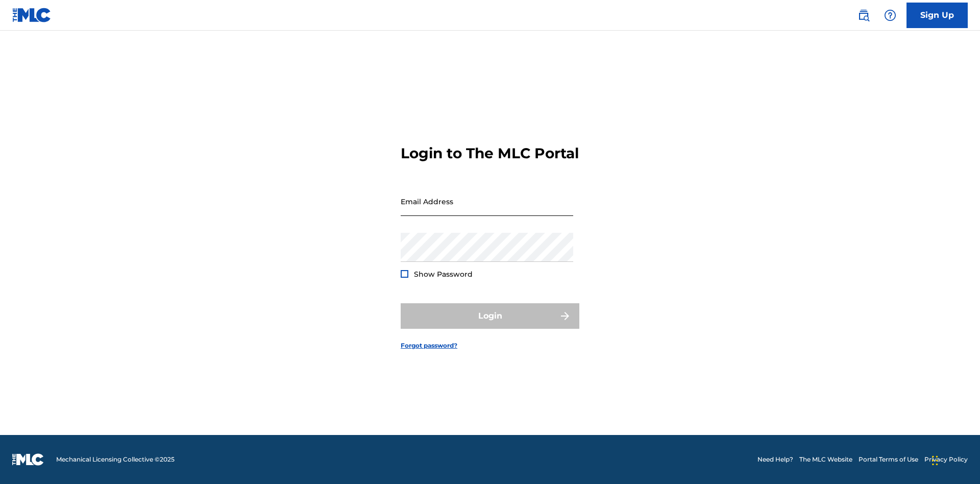  I want to click on a: Privacy Policy, so click(947, 460).